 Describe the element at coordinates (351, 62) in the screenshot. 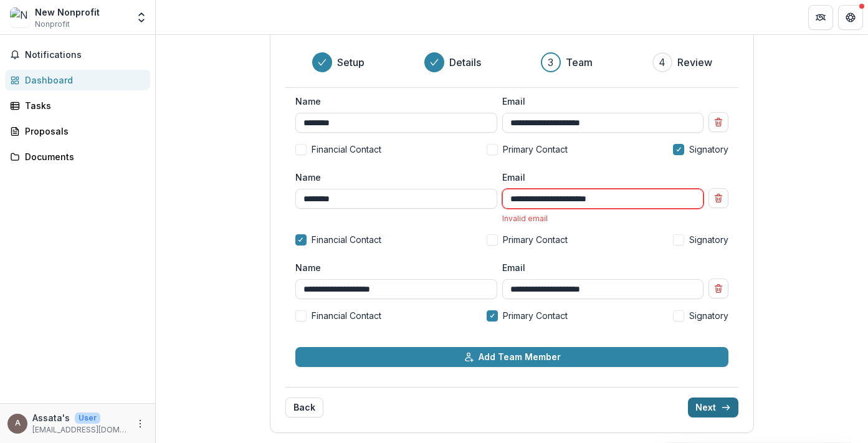

I see `h3: Setup` at that location.